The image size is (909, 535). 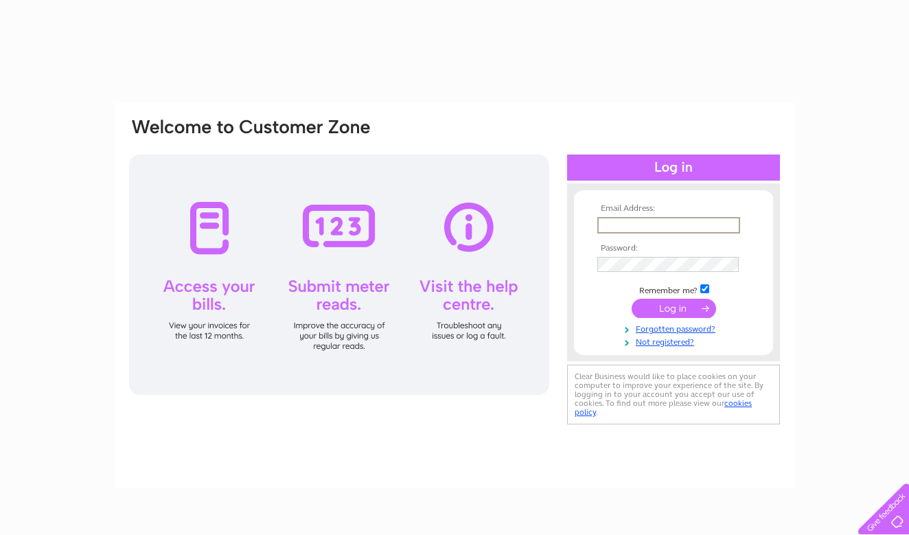 What do you see at coordinates (674, 289) in the screenshot?
I see `td: Remember me?` at bounding box center [674, 289].